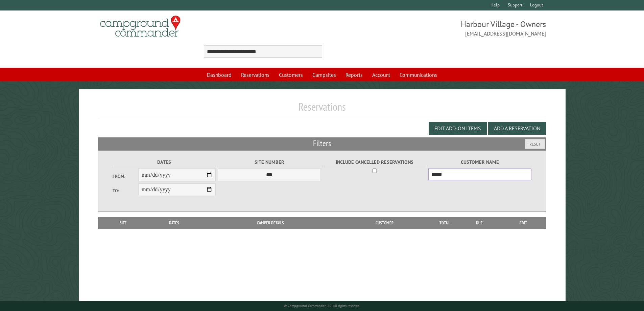  Describe the element at coordinates (255, 75) in the screenshot. I see `a: Reservations` at that location.